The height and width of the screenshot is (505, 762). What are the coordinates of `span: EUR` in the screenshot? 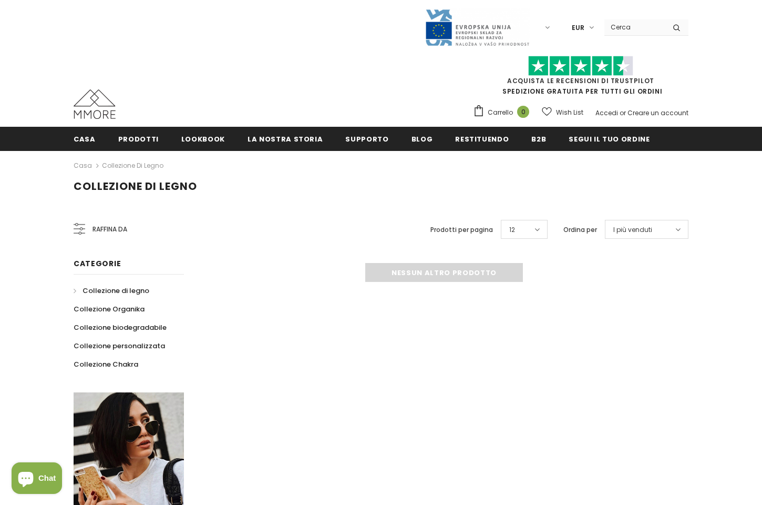 It's located at (578, 28).